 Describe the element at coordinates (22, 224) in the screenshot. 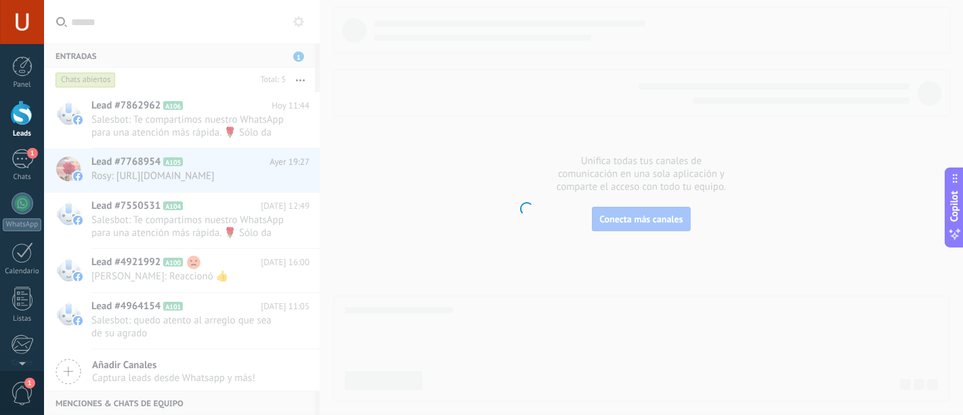

I see `div: WhatsApp` at that location.